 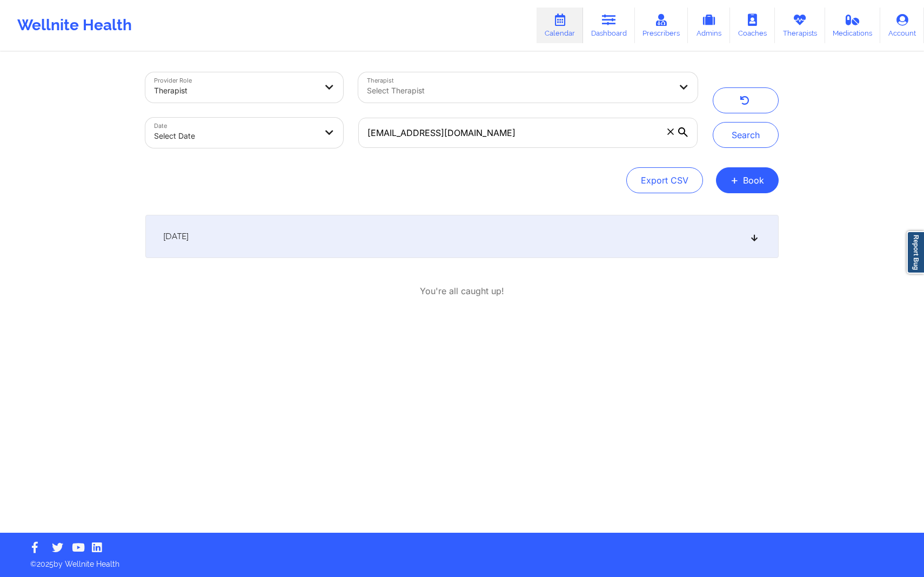 What do you see at coordinates (661, 25) in the screenshot?
I see `a: Prescribers` at bounding box center [661, 25].